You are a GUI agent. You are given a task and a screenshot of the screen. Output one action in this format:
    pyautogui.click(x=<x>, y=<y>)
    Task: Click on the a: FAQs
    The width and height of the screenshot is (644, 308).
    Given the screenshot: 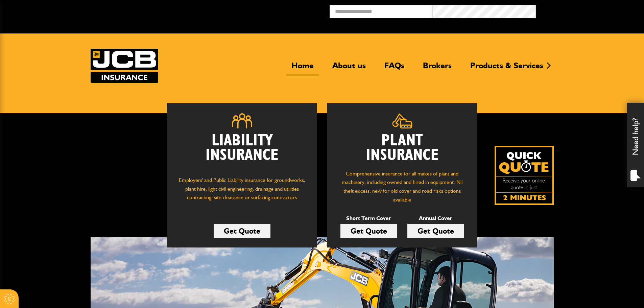 What is the action you would take?
    pyautogui.click(x=394, y=68)
    